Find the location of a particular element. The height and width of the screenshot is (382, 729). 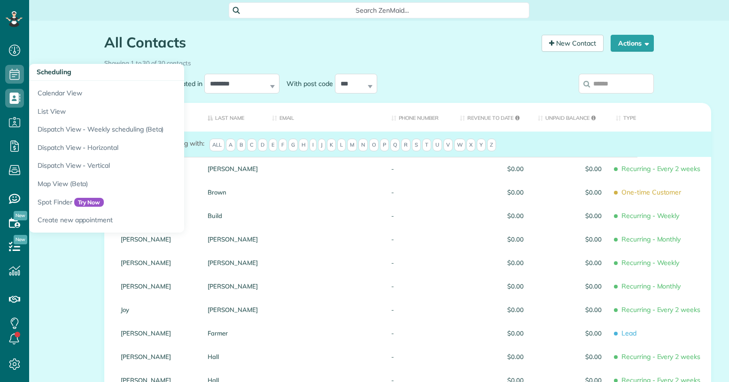

span: J is located at coordinates (322, 145).